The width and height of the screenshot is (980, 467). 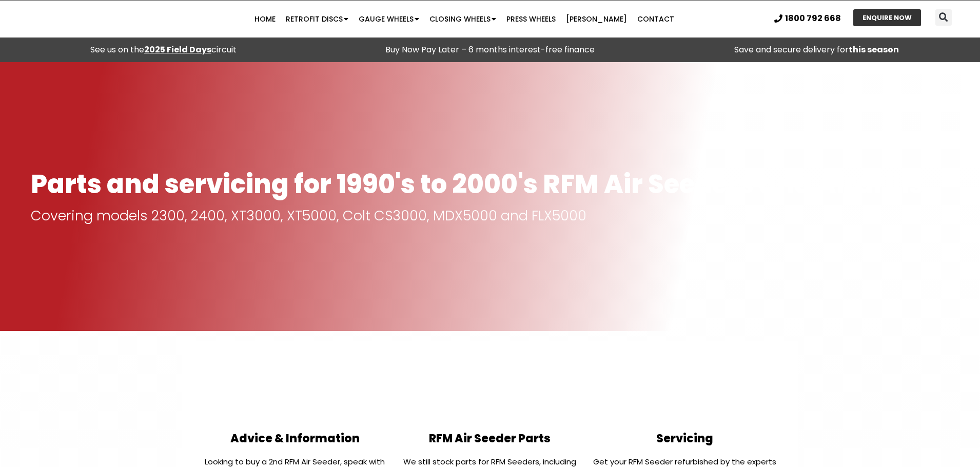 What do you see at coordinates (389, 19) in the screenshot?
I see `a: Gauge Wheels` at bounding box center [389, 19].